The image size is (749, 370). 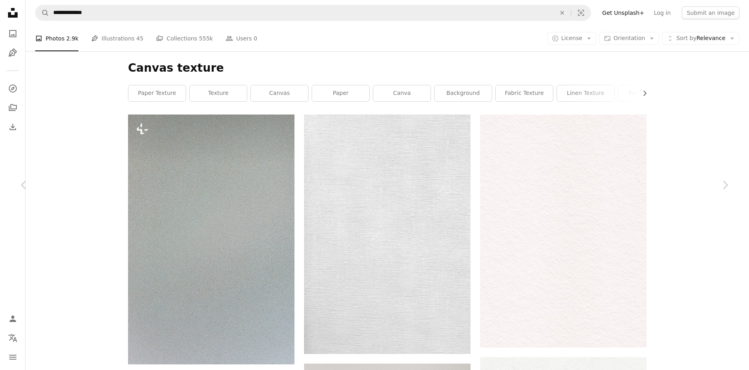 I want to click on span: Relevance, so click(x=701, y=38).